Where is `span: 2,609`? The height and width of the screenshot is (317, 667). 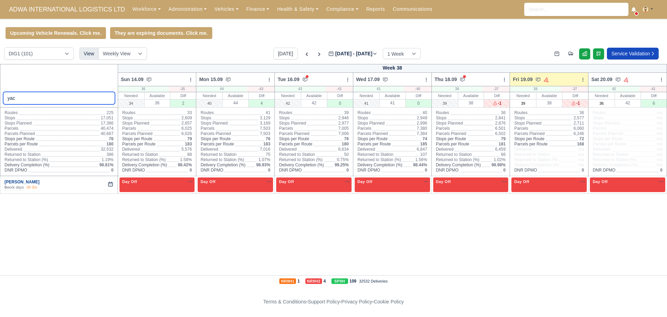 span: 2,609 is located at coordinates (187, 118).